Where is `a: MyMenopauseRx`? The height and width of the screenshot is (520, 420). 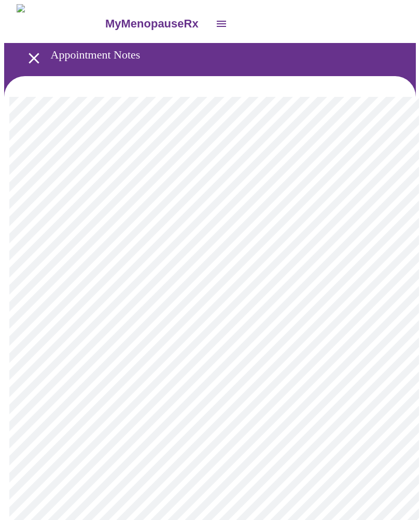 a: MyMenopauseRx is located at coordinates (156, 24).